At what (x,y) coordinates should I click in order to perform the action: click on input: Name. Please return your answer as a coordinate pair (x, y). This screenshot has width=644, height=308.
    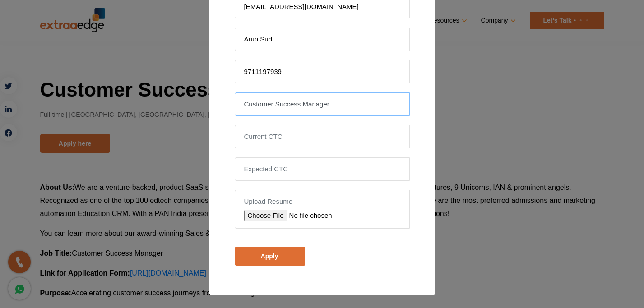
    Looking at the image, I should click on (322, 40).